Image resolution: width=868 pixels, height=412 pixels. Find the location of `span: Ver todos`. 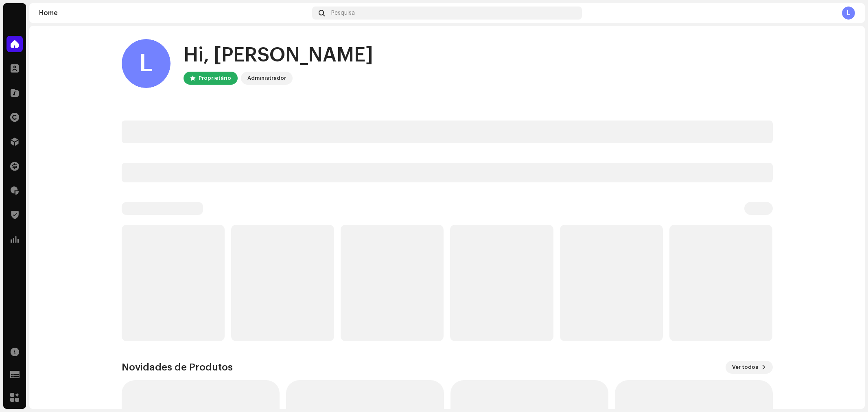

span: Ver todos is located at coordinates (745, 367).